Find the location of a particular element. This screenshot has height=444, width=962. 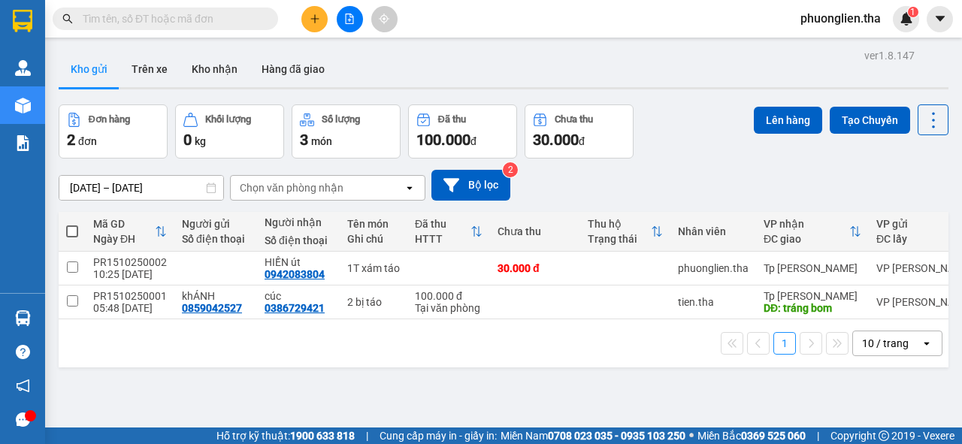

div: HTTT is located at coordinates (443, 239).